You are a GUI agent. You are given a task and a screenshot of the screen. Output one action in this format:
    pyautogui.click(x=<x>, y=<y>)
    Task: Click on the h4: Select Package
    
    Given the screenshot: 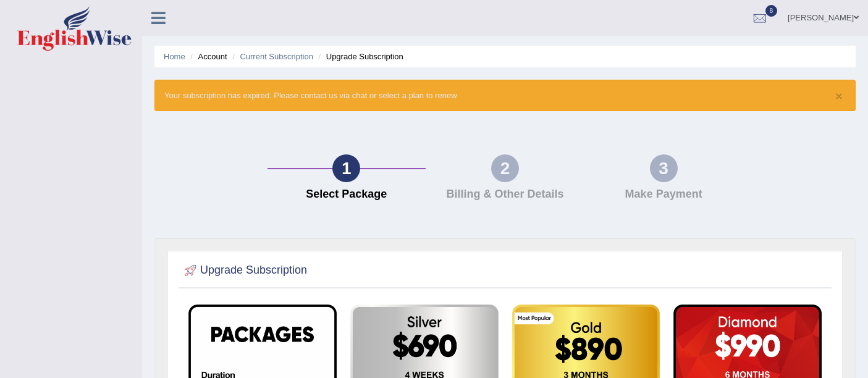 What is the action you would take?
    pyautogui.click(x=346, y=194)
    